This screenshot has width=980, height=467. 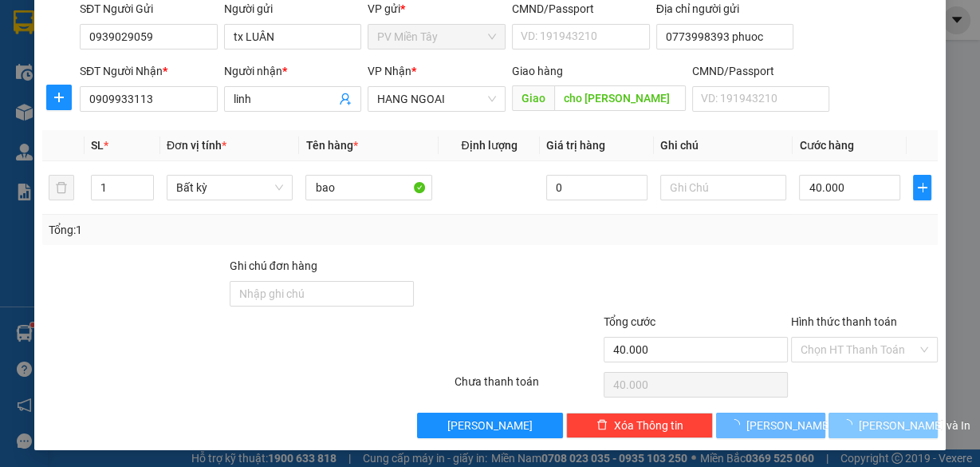 I want to click on span: PV Miền Tây, so click(x=437, y=37).